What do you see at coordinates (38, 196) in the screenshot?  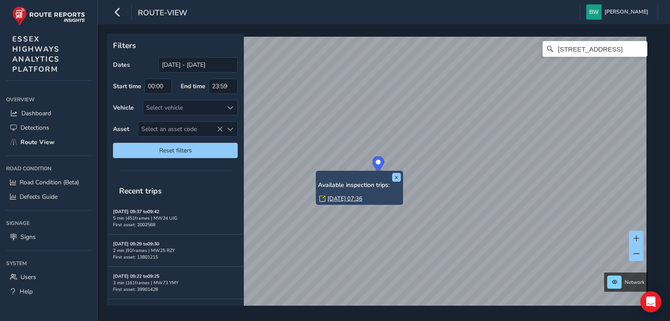 I see `span: Defects Guide` at bounding box center [38, 196].